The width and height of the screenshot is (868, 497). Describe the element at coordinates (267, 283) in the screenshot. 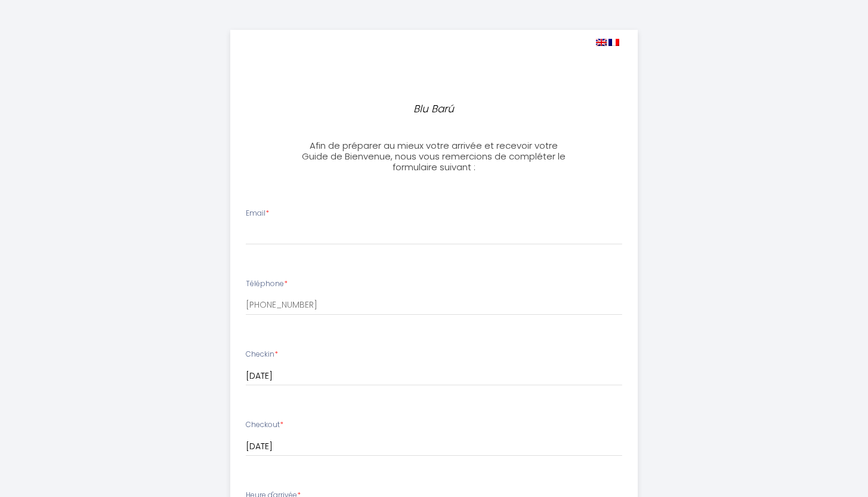

I see `label: Téléphone` at that location.